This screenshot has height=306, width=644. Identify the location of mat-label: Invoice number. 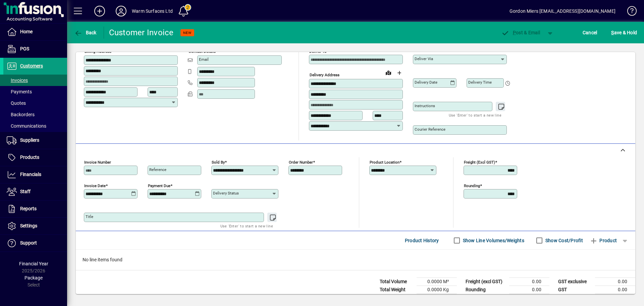
(97, 162).